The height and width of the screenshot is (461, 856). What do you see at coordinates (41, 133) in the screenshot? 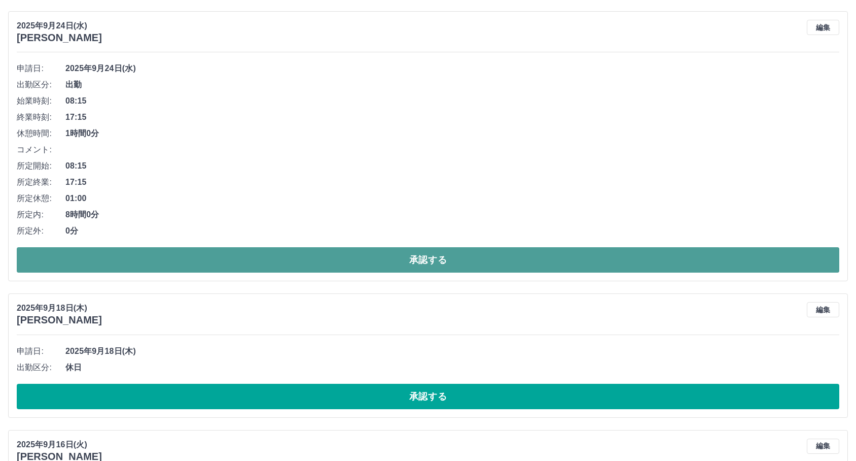
I see `span: 休憩時間:` at bounding box center [41, 133].